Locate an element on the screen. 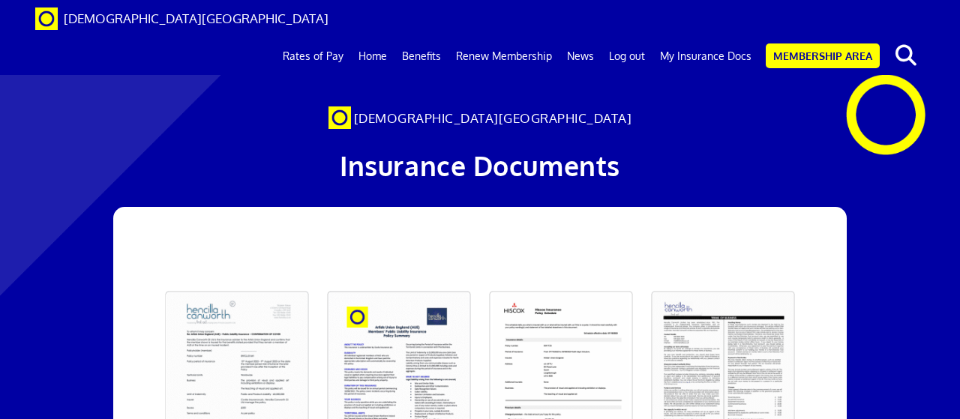  a: Home is located at coordinates (373, 56).